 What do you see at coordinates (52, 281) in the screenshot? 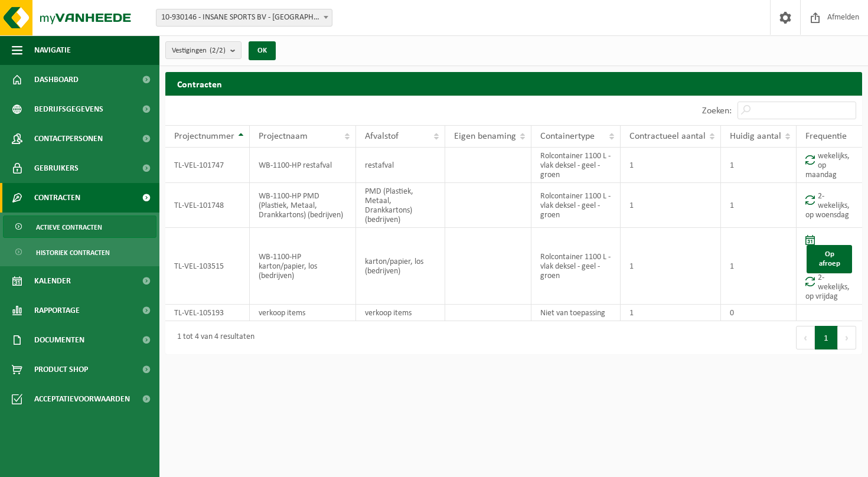
I see `span: Kalender` at bounding box center [52, 281].